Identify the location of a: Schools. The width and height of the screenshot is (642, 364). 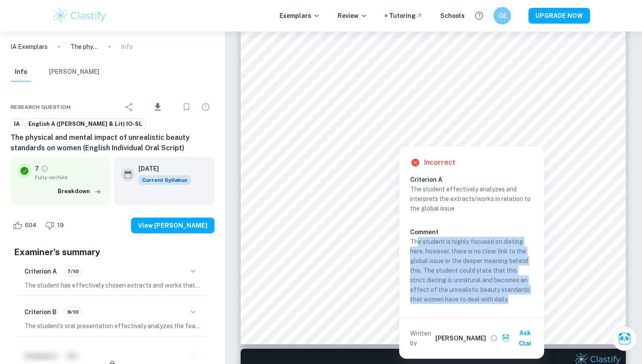
(452, 16).